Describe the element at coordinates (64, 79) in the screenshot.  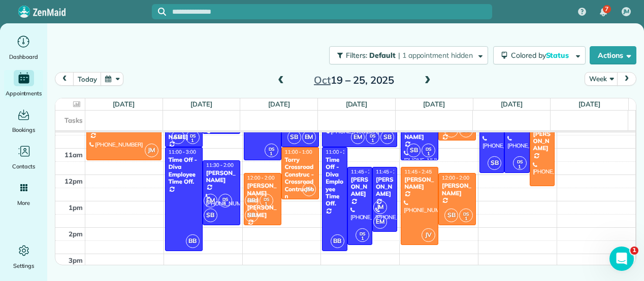
I see `button: prev` at that location.